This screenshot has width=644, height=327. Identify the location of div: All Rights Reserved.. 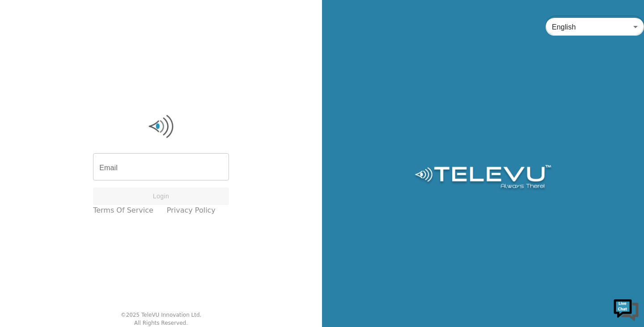
(161, 323).